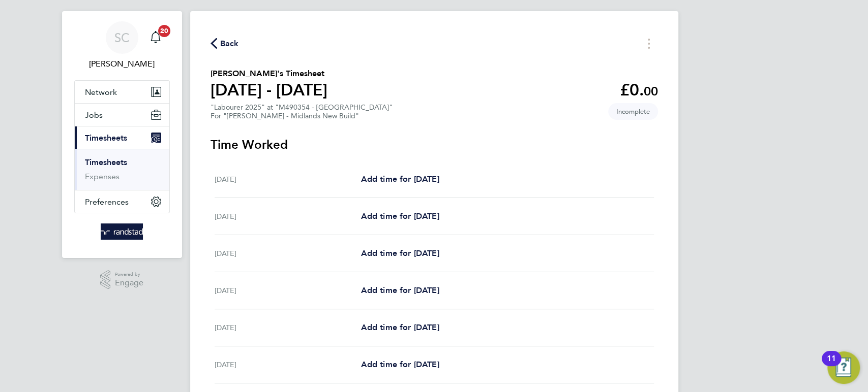 This screenshot has height=392, width=868. I want to click on button: Back, so click(225, 43).